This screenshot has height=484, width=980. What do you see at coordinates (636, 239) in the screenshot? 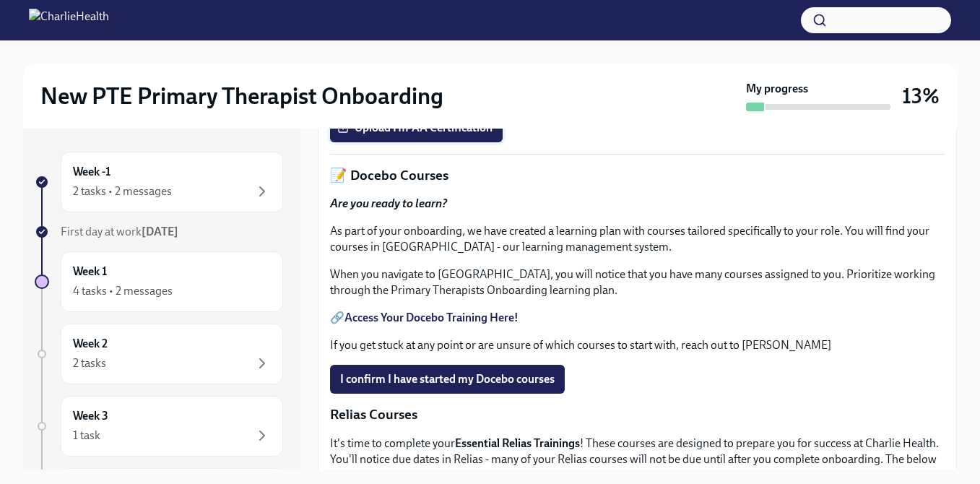
I see `p: As part of your onboarding, we have created a learning plan with courses tailored specifically to...` at bounding box center [636, 239].